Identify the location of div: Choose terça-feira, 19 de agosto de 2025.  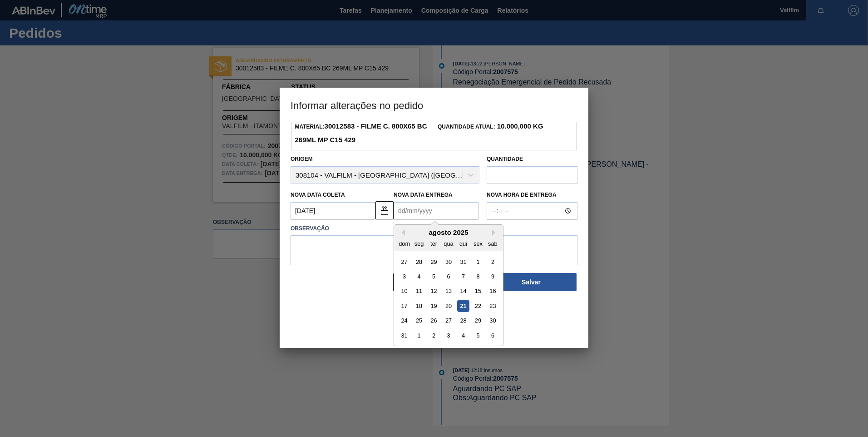
(434, 306).